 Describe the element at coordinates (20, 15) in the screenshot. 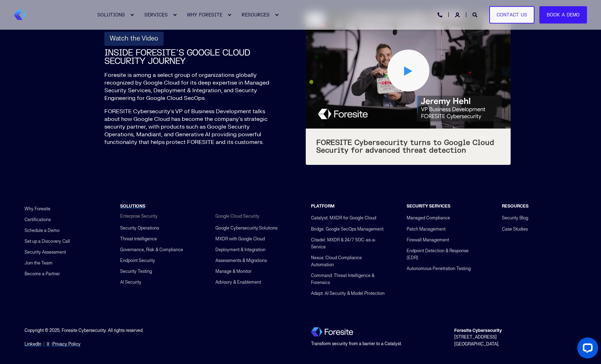

I see `img: Foresite brand mark, a hexagon shape of blues with a directional arrow to the right hand side` at that location.